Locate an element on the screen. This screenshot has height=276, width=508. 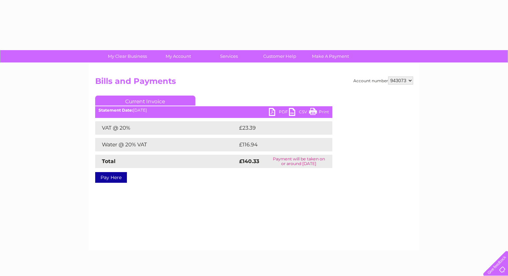
a: Services is located at coordinates (229, 56).